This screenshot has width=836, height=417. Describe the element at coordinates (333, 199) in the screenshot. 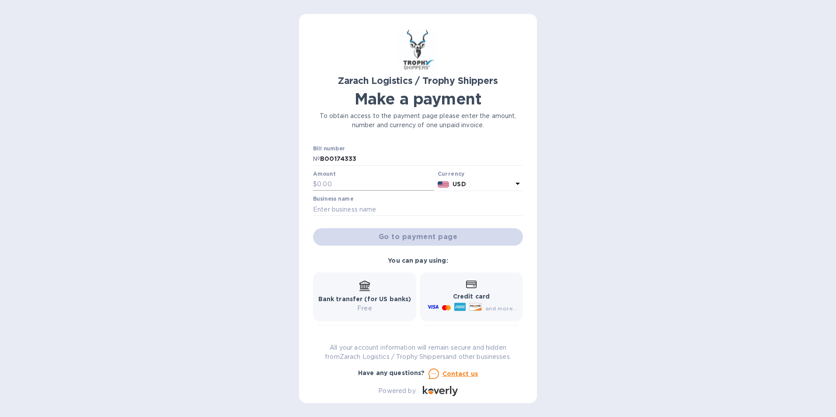

I see `label: Business name` at that location.